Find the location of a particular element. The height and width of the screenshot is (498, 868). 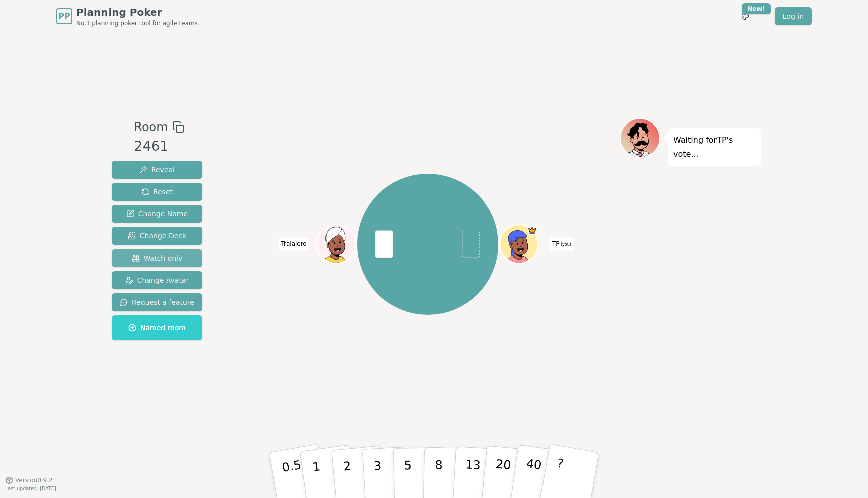

span: TP is the host is located at coordinates (532, 231).